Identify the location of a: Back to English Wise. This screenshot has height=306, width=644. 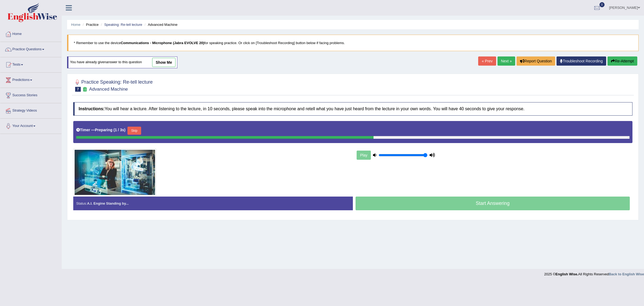
(626, 274).